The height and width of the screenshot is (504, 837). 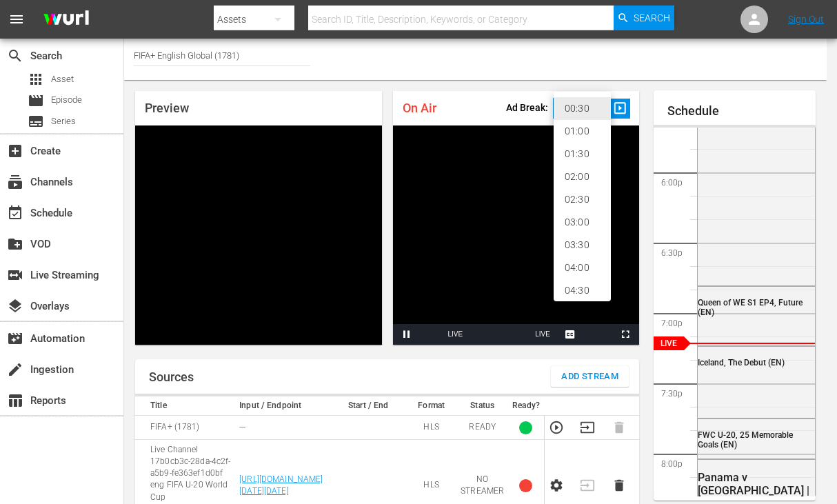 I want to click on li: 04:00, so click(x=581, y=267).